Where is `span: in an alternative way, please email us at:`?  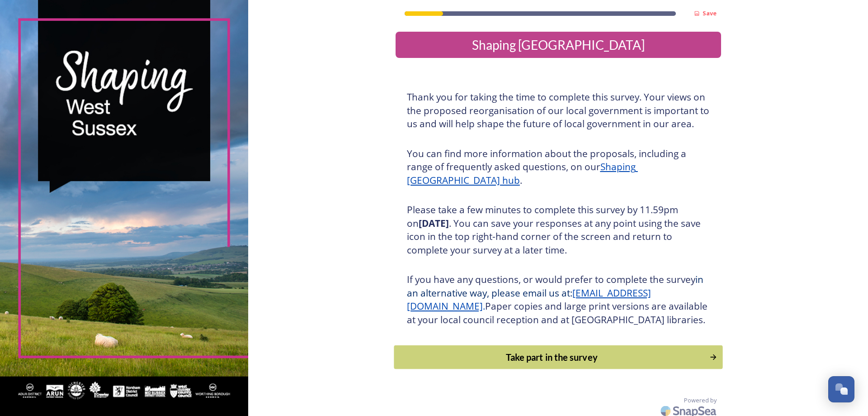 span: in an alternative way, please email us at: is located at coordinates (556, 286).